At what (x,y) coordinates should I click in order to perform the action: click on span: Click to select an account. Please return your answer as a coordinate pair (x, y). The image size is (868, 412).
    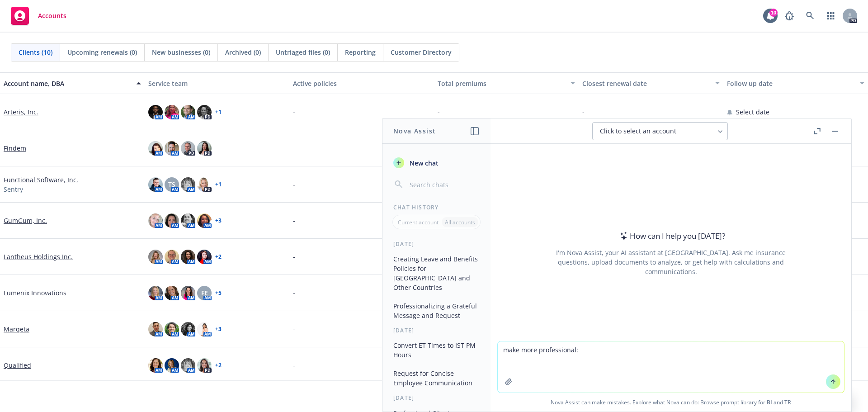
    Looking at the image, I should click on (638, 131).